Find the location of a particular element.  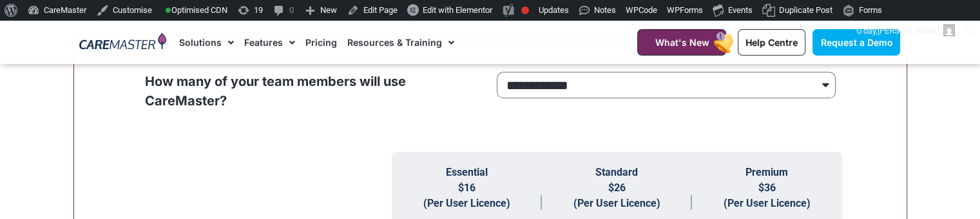

a: Help Centre is located at coordinates (772, 42).